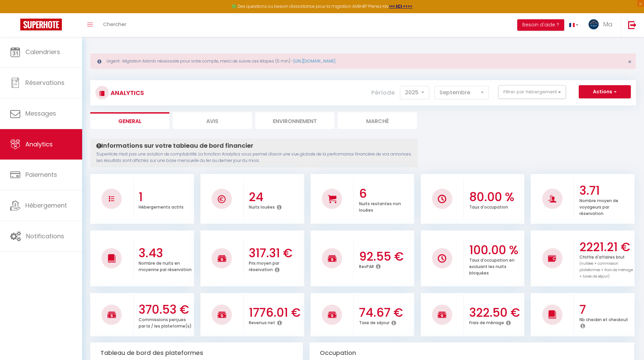 The height and width of the screenshot is (360, 644). I want to click on li: Avis, so click(212, 121).